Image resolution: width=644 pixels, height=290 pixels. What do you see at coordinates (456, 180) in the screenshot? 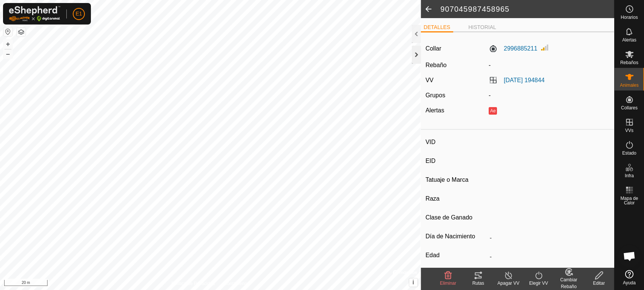
I see `label: Tatuaje o Marca` at bounding box center [456, 180].